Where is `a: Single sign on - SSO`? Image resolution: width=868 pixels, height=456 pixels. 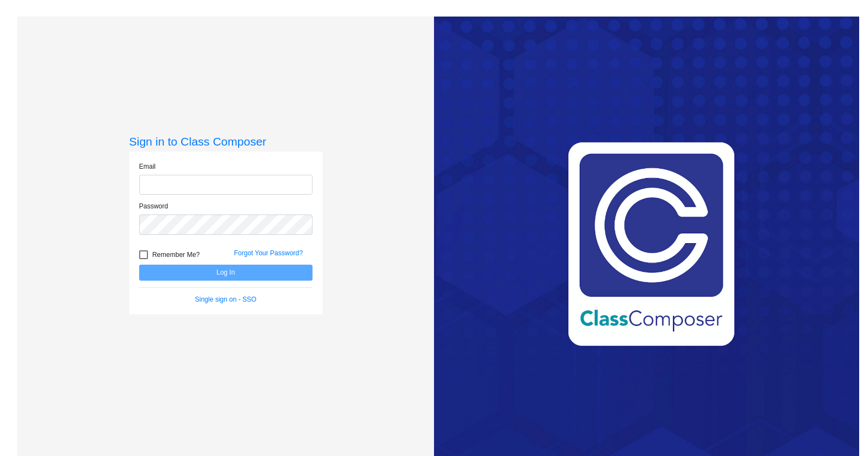
a: Single sign on - SSO is located at coordinates (225, 300).